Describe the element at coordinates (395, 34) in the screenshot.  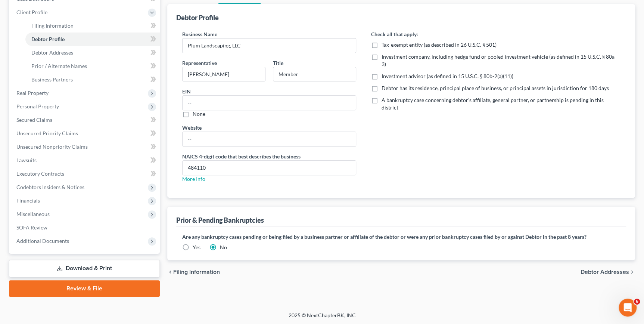
I see `label: Check all that apply:` at that location.